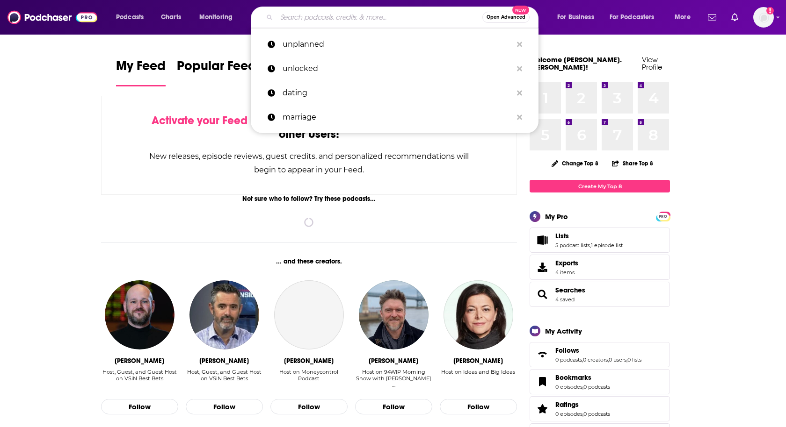 The image size is (786, 427). I want to click on div: Jon Ritchie, so click(393, 361).